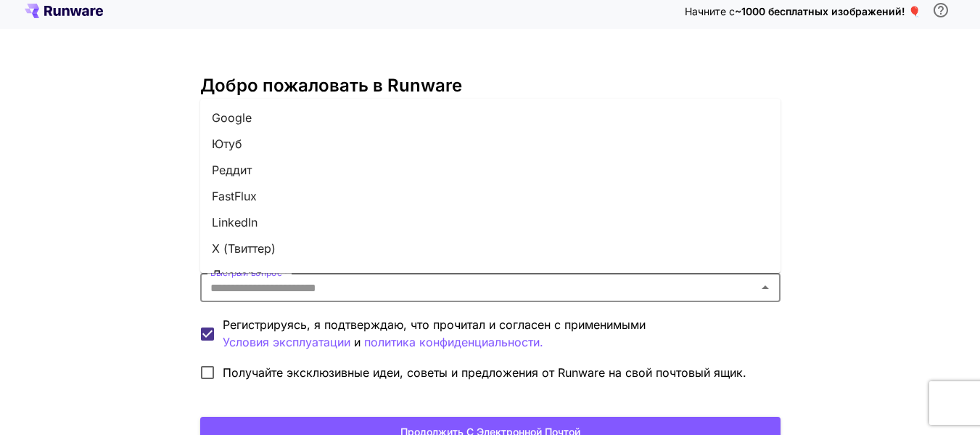 The image size is (980, 435). What do you see at coordinates (287, 342) in the screenshot?
I see `button: Регистрируясь, я подтверждаю, что прочитал и согласен с применимыми и политика конфиденциальности.` at bounding box center [287, 342].